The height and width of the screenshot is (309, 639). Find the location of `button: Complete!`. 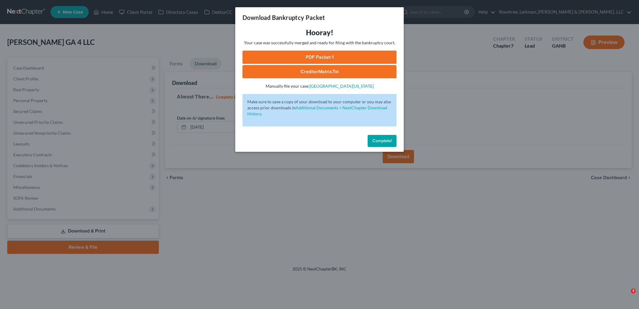

button: Complete! is located at coordinates (382, 141).